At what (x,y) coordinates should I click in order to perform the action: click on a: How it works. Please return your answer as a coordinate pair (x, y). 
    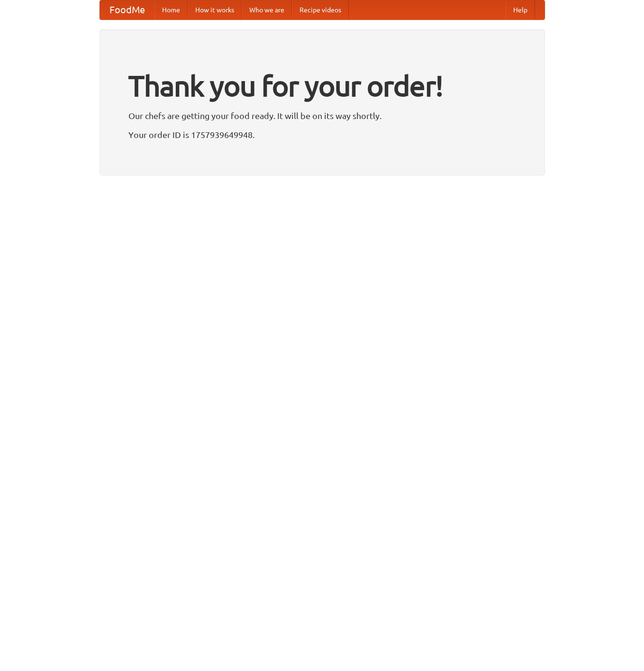
    Looking at the image, I should click on (214, 10).